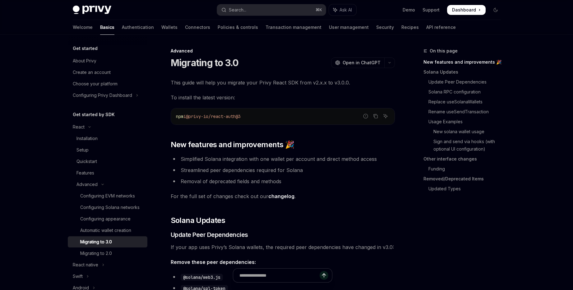  What do you see at coordinates (108, 277) in the screenshot?
I see `button: Toggle Swift section` at bounding box center [108, 277].